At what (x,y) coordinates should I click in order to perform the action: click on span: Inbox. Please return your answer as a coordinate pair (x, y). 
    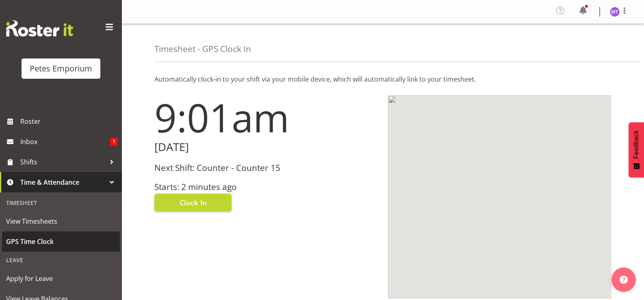
    Looking at the image, I should click on (65, 142).